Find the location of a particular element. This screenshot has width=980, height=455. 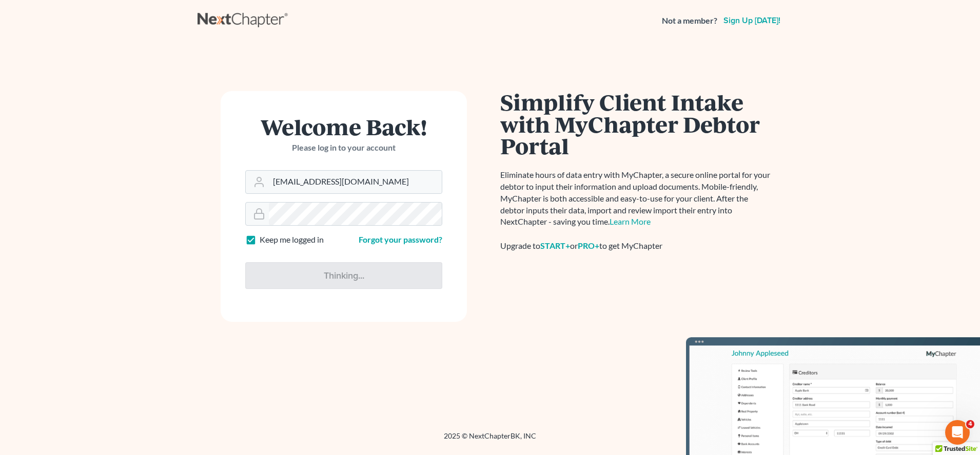

input: Thinking... is located at coordinates (344, 276).